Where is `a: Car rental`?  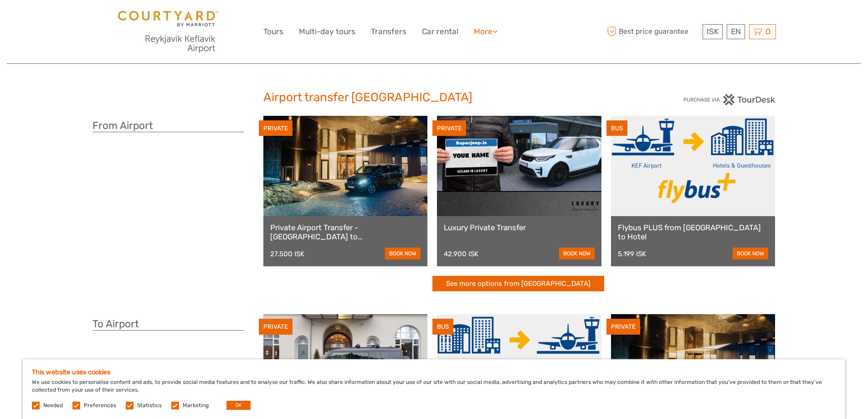 a: Car rental is located at coordinates (441, 32).